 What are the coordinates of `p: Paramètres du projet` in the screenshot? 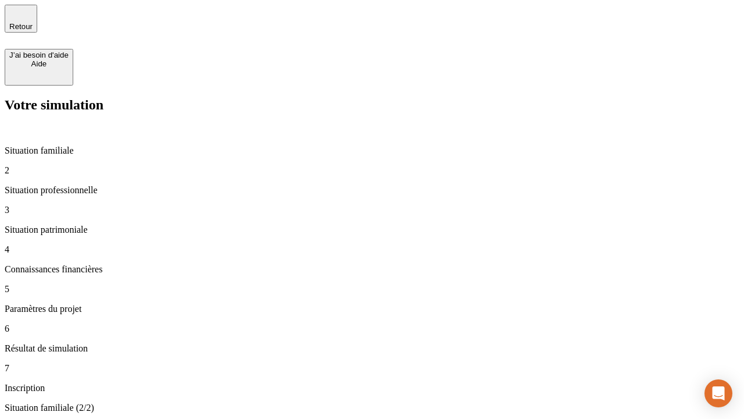 It's located at (372, 309).